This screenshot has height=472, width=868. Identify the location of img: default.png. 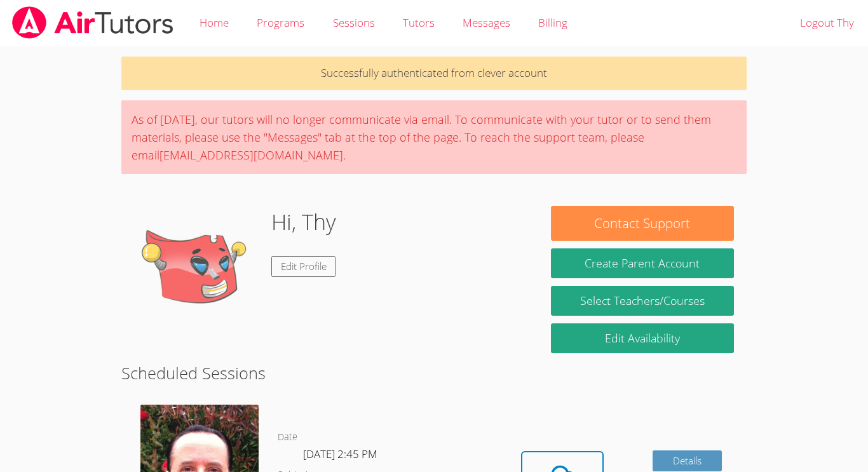
(197, 269).